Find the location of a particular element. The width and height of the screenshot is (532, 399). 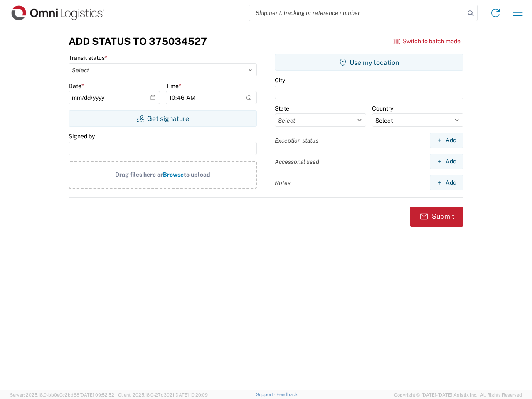

span: Drag files here or is located at coordinates (139, 175).